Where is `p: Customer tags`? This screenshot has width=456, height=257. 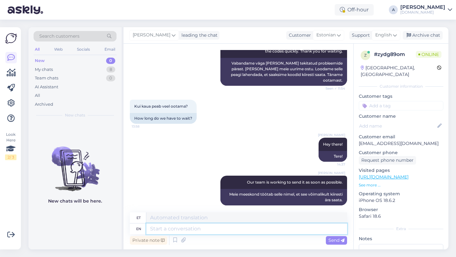
p: Customer tags is located at coordinates (401, 96).